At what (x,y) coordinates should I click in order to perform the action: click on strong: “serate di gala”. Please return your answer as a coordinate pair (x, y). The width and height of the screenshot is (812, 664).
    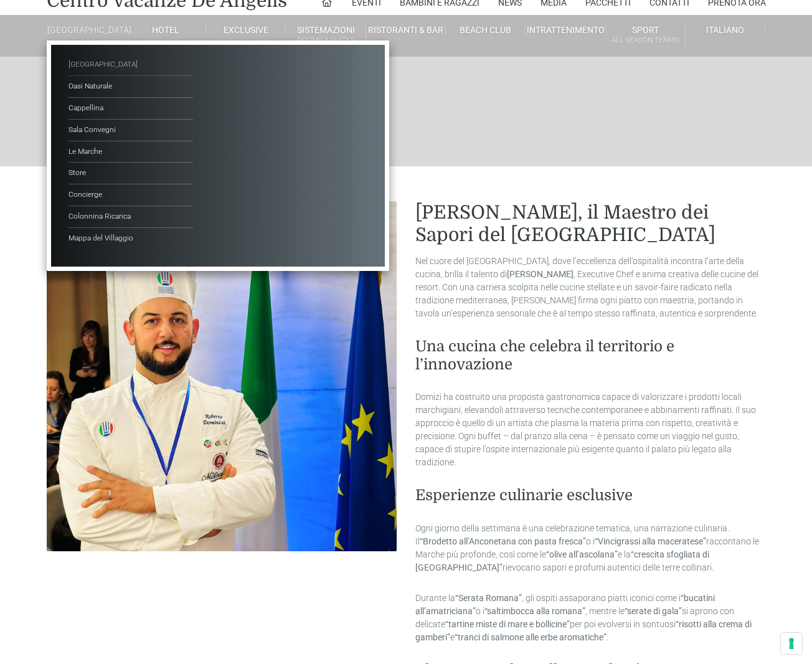
    Looking at the image, I should click on (654, 611).